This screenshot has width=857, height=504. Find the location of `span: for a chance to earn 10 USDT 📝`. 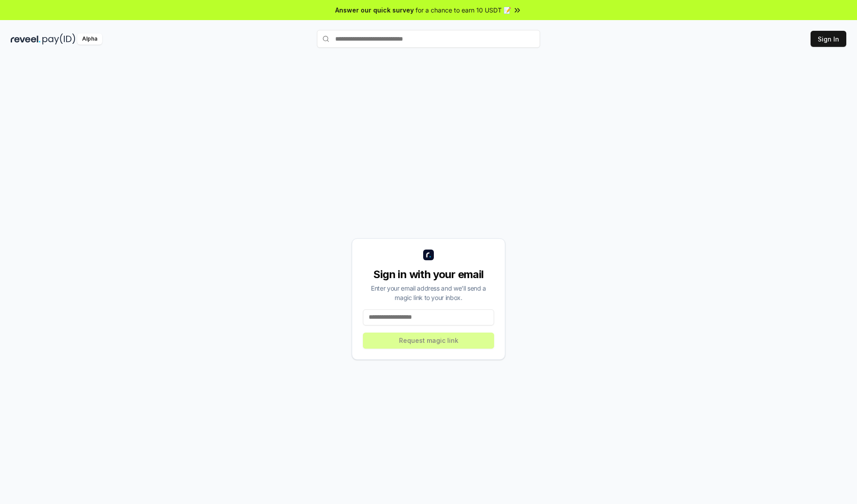

span: for a chance to earn 10 USDT 📝 is located at coordinates (463, 10).